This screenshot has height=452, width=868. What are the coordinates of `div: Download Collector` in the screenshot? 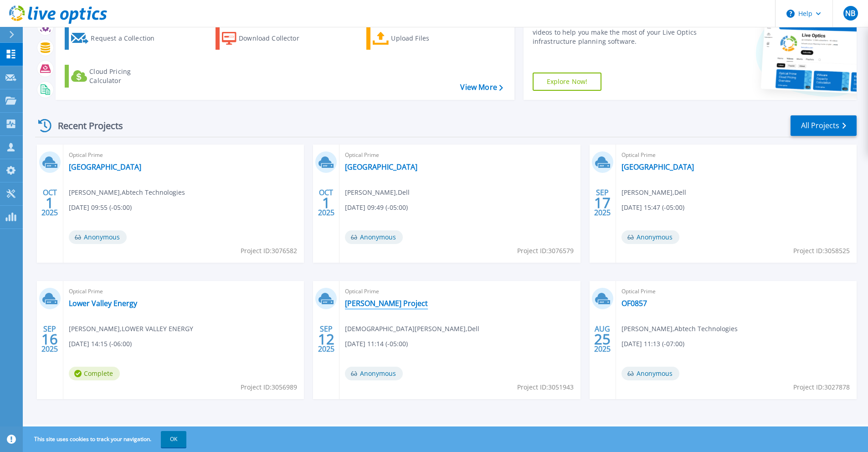 It's located at (276, 38).